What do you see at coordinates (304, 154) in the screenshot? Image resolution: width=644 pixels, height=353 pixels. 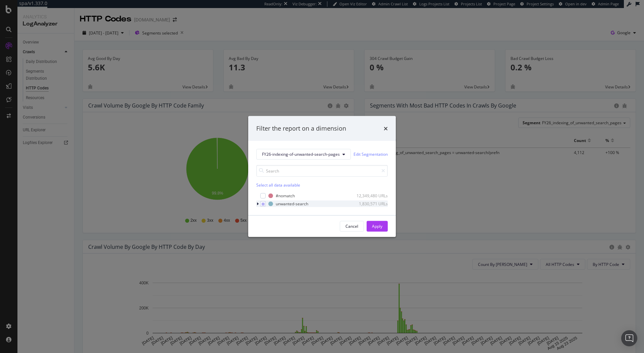 I see `button: FY26-indexing-of-unwanted-search-pages` at bounding box center [304, 154].